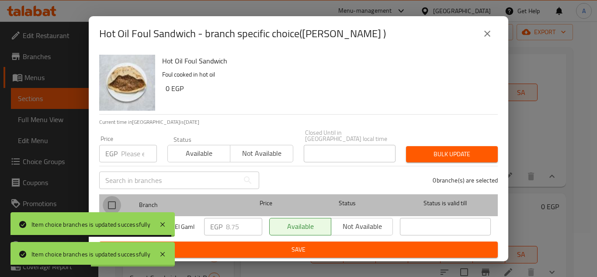 The width and height of the screenshot is (597, 277). What do you see at coordinates (261, 153) in the screenshot?
I see `span: Not available` at bounding box center [261, 153].